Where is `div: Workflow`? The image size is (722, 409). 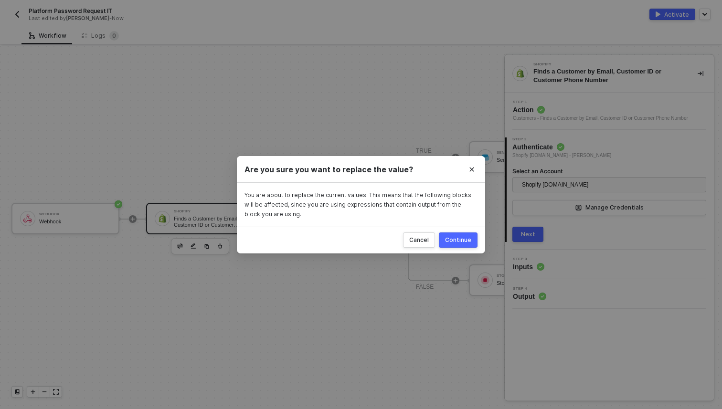 div: Workflow is located at coordinates (48, 36).